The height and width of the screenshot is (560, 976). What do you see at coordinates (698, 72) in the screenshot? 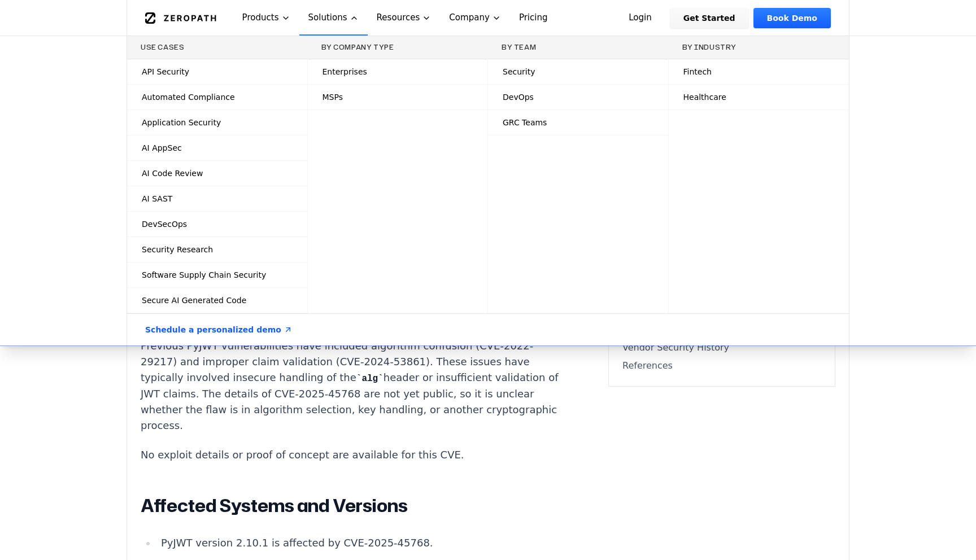
I see `span: Fintech` at bounding box center [698, 72].